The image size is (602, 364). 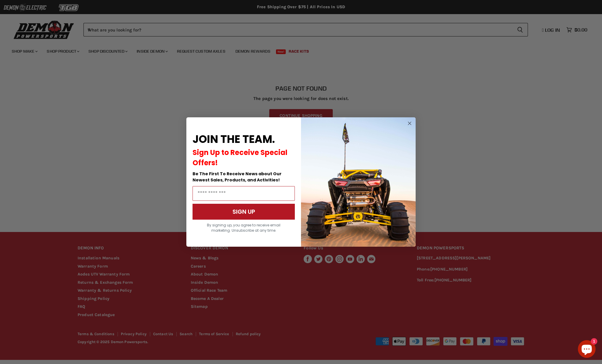 What do you see at coordinates (237, 177) in the screenshot?
I see `span: Be The First To Receive News about Our Newest Sales, Products, and Activities!` at bounding box center [237, 177].